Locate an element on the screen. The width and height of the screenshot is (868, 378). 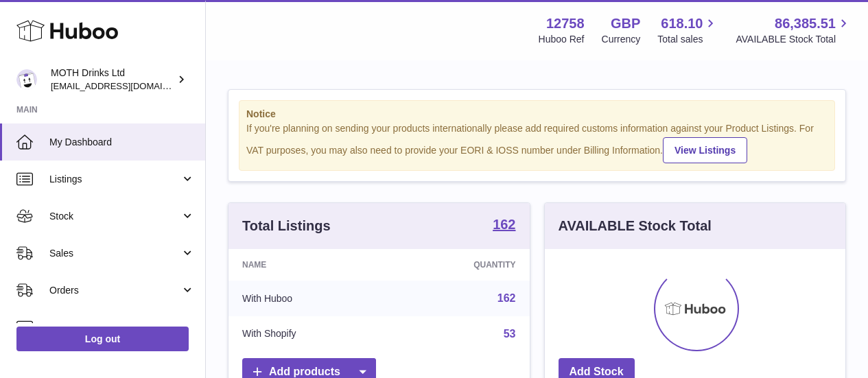
span: Orders is located at coordinates (114, 290).